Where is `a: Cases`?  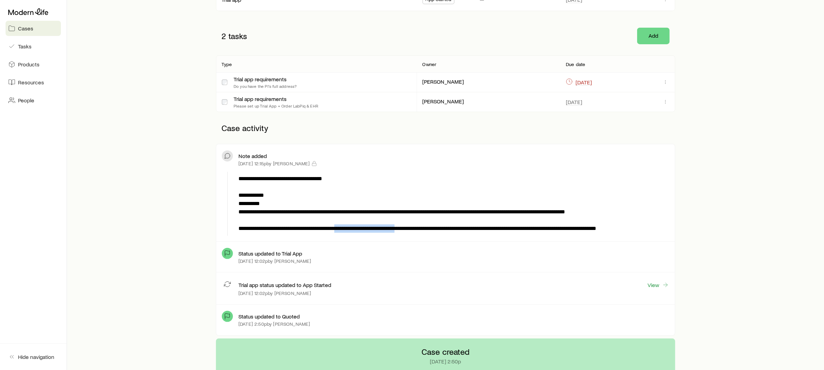
a: Cases is located at coordinates (33, 28).